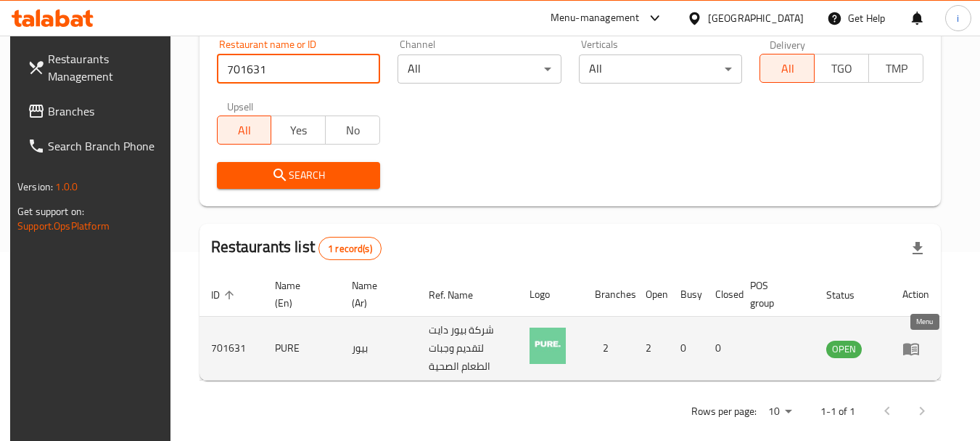 This screenshot has width=980, height=441. Describe the element at coordinates (232, 348) in the screenshot. I see `td: 701631` at that location.